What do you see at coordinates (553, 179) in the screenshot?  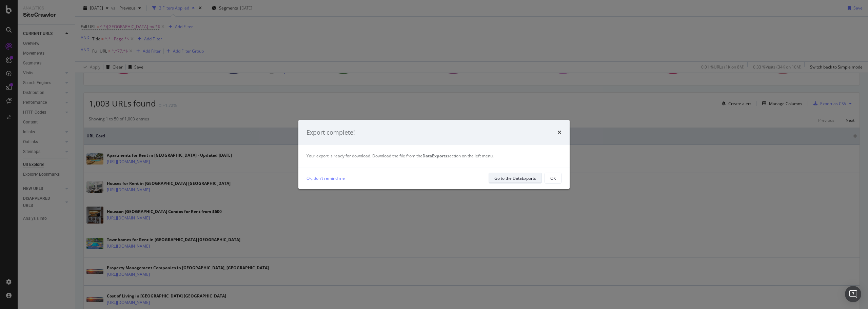 I see `button: OK` at bounding box center [553, 179].